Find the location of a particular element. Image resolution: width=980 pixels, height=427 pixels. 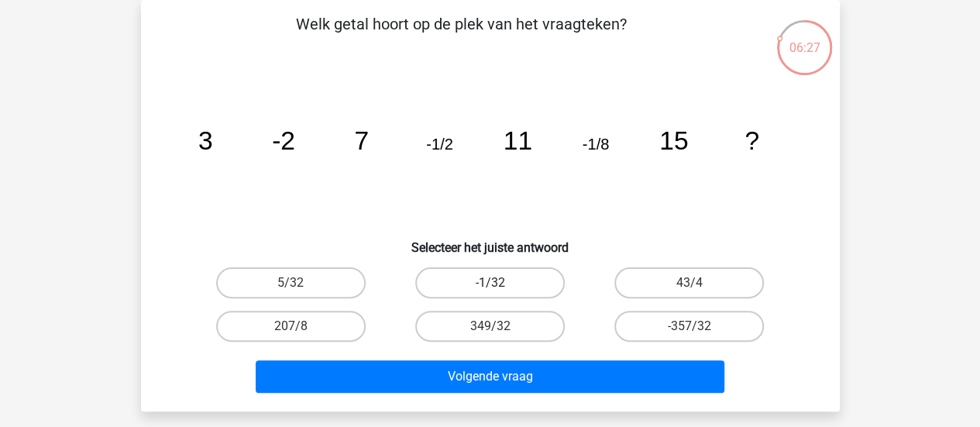

tspan: 15 is located at coordinates (673, 141).